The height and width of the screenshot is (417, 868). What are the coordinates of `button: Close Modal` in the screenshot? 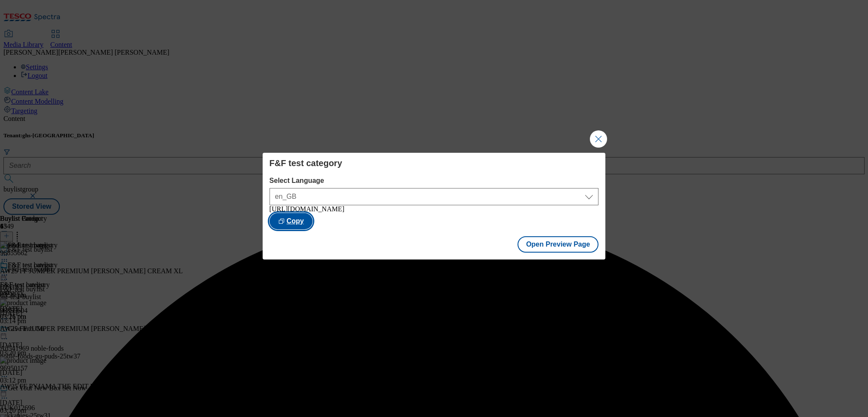 It's located at (599, 139).